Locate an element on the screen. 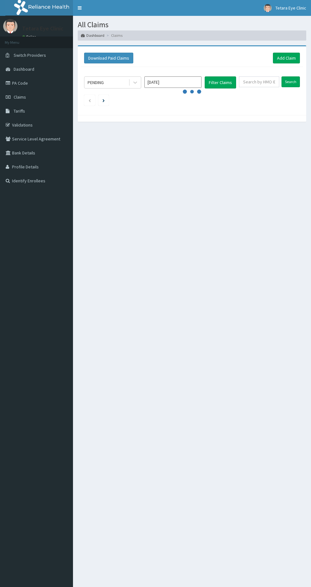  span: Claims is located at coordinates (20, 97).